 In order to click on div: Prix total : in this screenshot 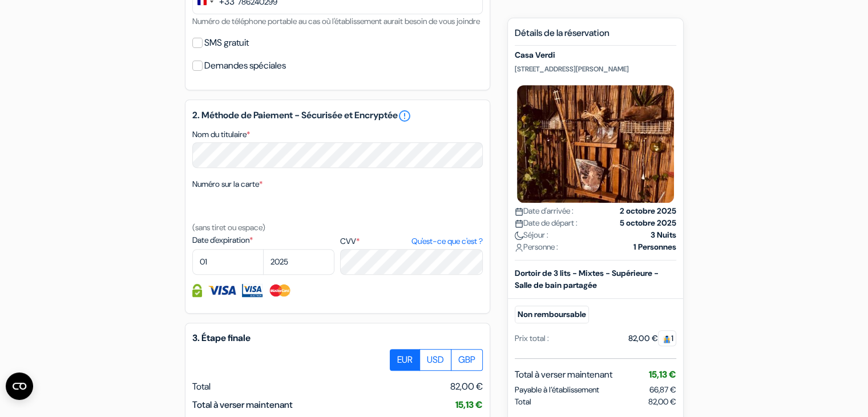, I will do `click(532, 338)`.